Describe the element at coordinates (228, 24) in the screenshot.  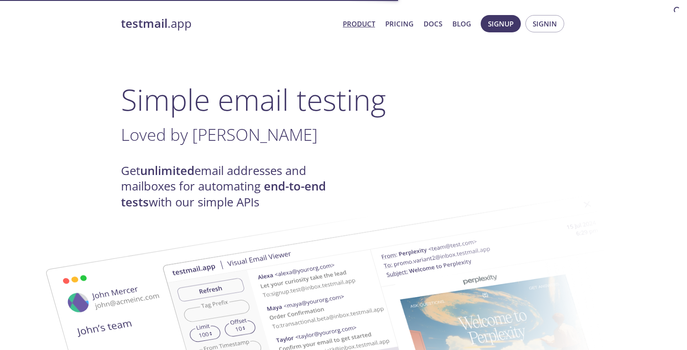
I see `a: testmail.app` at that location.